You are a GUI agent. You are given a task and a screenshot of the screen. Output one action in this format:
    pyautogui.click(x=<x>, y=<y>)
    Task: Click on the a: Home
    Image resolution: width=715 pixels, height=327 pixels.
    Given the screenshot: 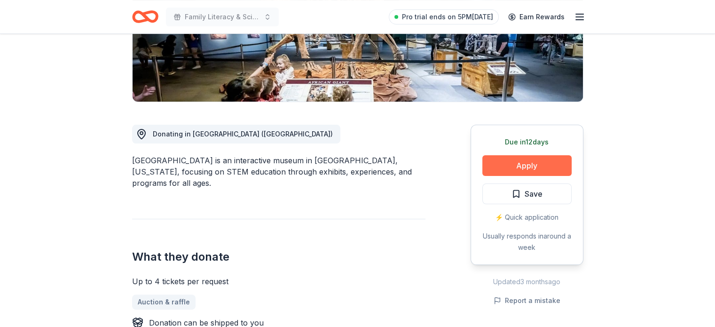 What is the action you would take?
    pyautogui.click(x=145, y=16)
    